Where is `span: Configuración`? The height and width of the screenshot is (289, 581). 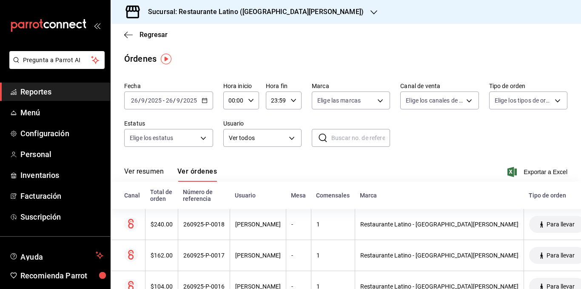 span: Configuración is located at coordinates (62, 133).